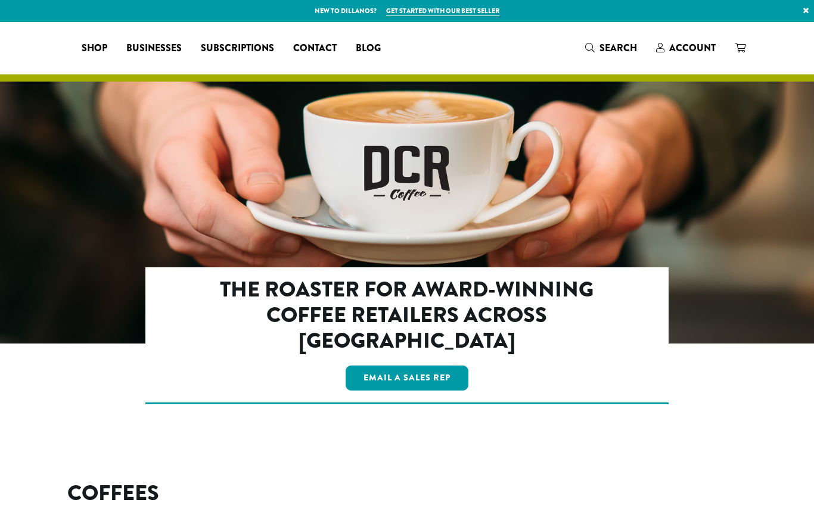  I want to click on span: Search, so click(618, 48).